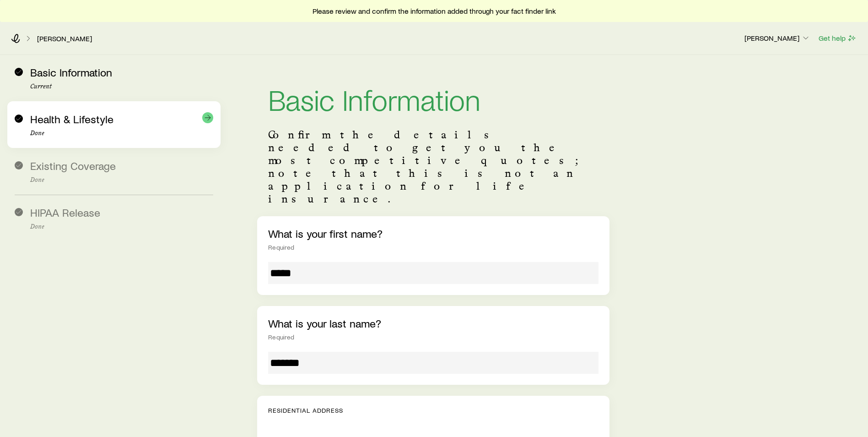 The image size is (868, 437). Describe the element at coordinates (434, 99) in the screenshot. I see `h1: Basic Information` at that location.